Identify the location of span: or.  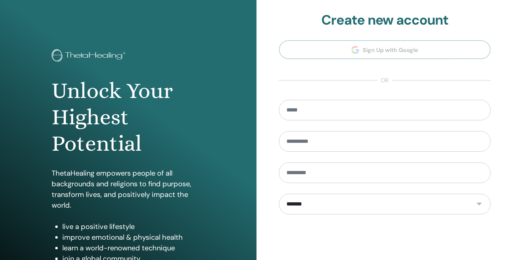
(385, 80).